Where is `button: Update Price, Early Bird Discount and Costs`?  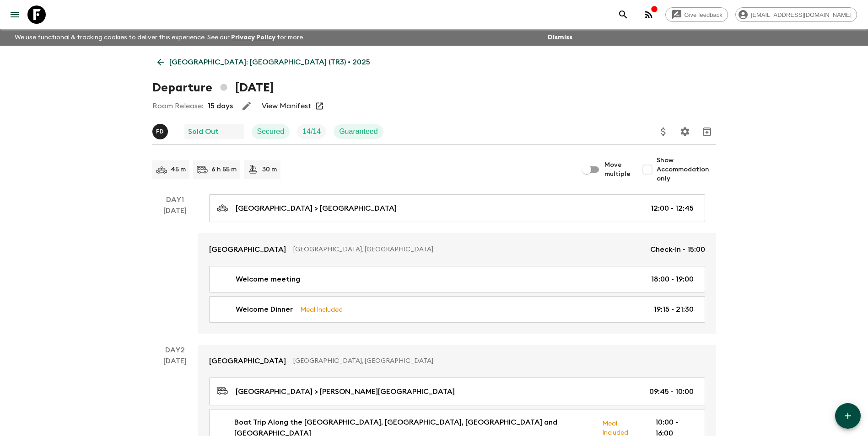 button: Update Price, Early Bird Discount and Costs is located at coordinates (663, 132).